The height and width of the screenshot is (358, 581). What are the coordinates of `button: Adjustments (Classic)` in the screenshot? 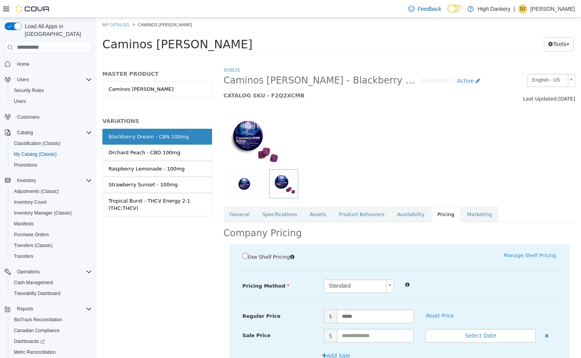 It's located at (51, 191).